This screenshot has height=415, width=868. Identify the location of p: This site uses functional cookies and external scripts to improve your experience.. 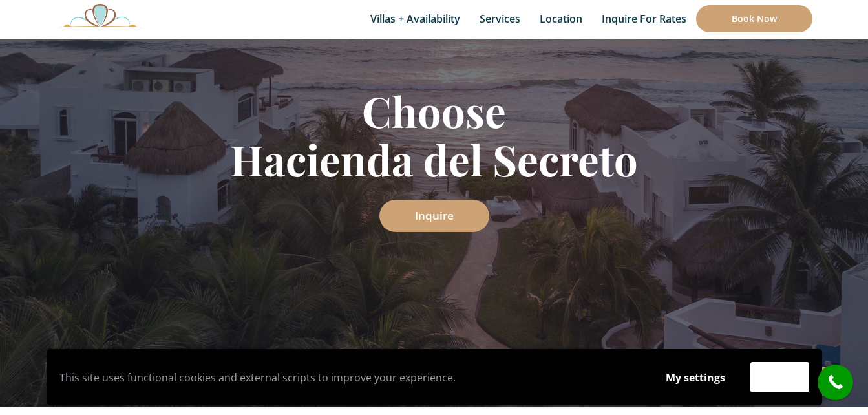
(350, 377).